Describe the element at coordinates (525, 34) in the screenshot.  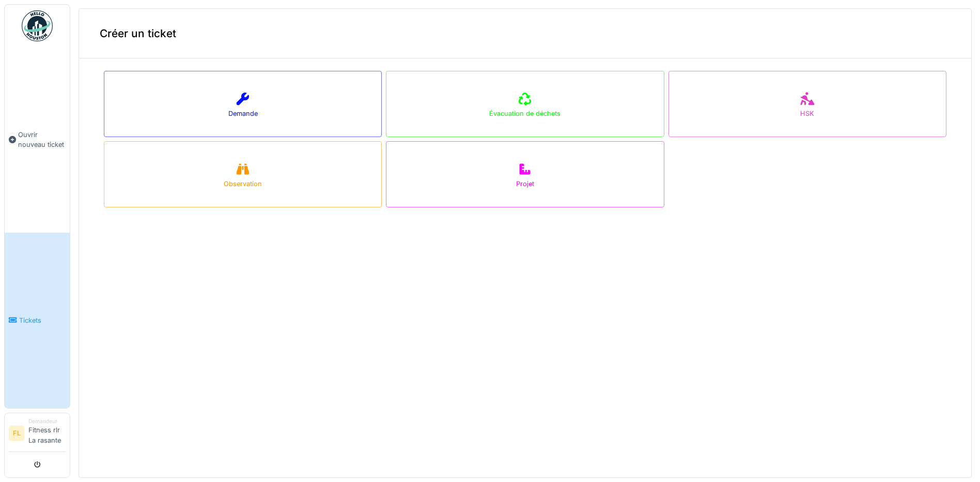
I see `div: Créer un ticket` at that location.